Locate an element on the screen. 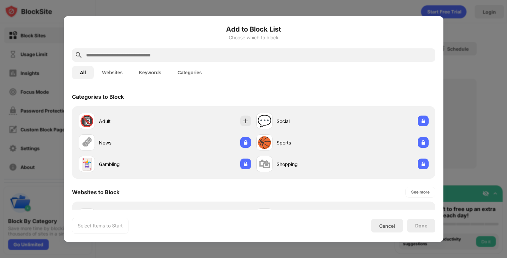 The width and height of the screenshot is (507, 258). div: Gambling is located at coordinates (132, 164).